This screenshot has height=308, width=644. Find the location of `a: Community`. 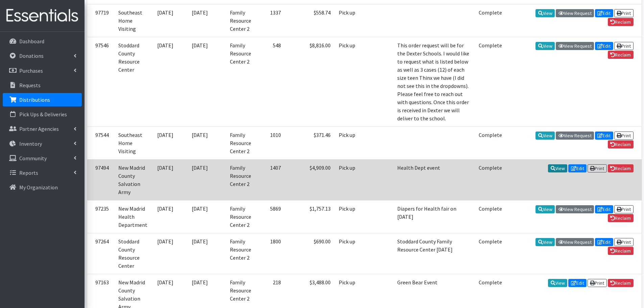

a: Community is located at coordinates (42, 158).